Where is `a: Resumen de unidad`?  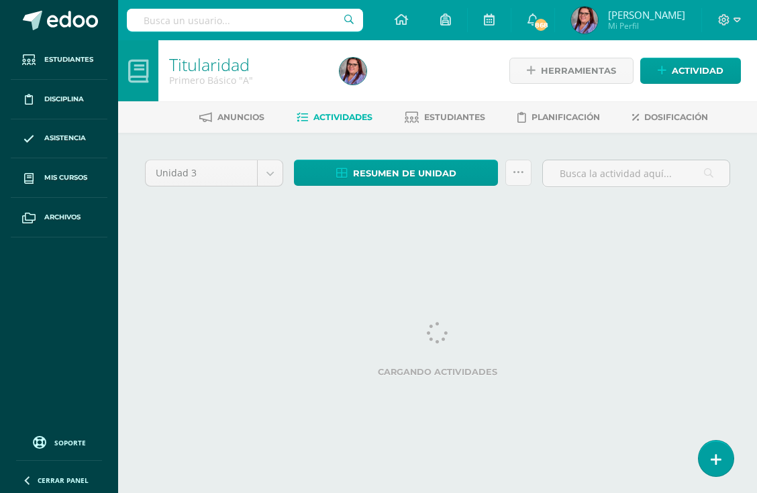 a: Resumen de unidad is located at coordinates (396, 172).